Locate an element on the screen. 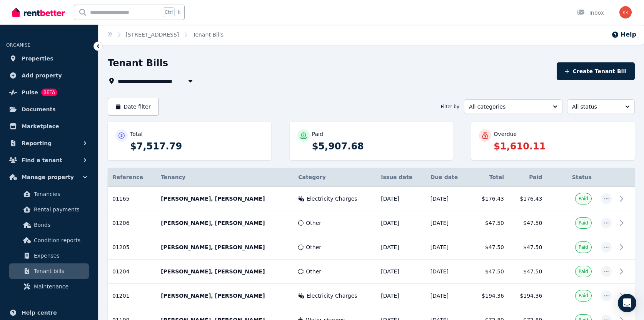 This screenshot has height=320, width=644. a: Tenancies is located at coordinates (49, 194).